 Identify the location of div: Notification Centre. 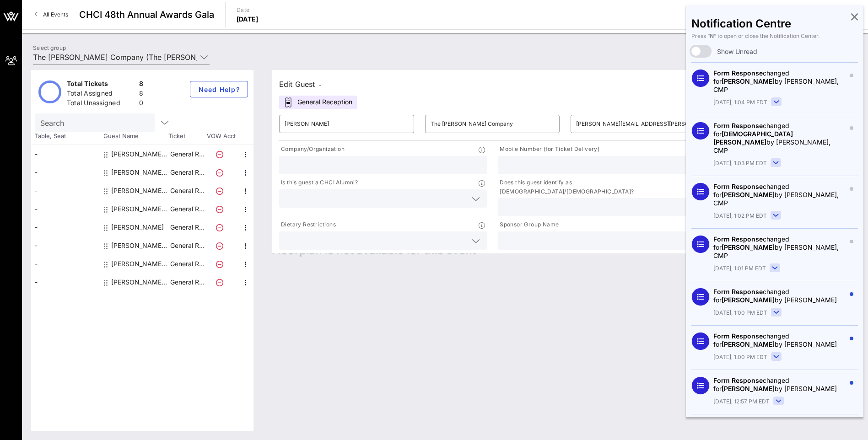
(774, 24).